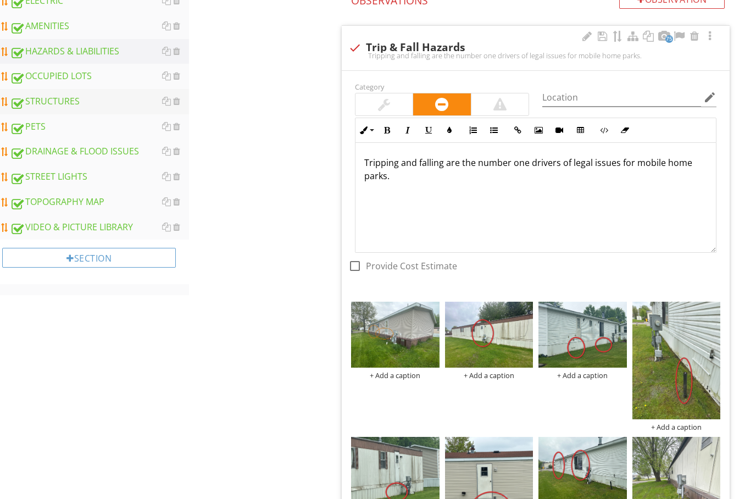  Describe the element at coordinates (473, 131) in the screenshot. I see `button: Ordered List` at that location.